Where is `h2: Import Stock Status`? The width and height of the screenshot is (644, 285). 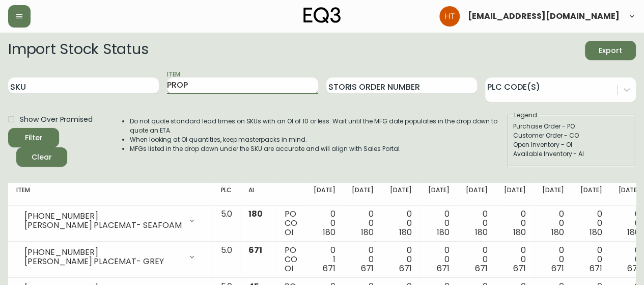 h2: Import Stock Status is located at coordinates (78, 51).